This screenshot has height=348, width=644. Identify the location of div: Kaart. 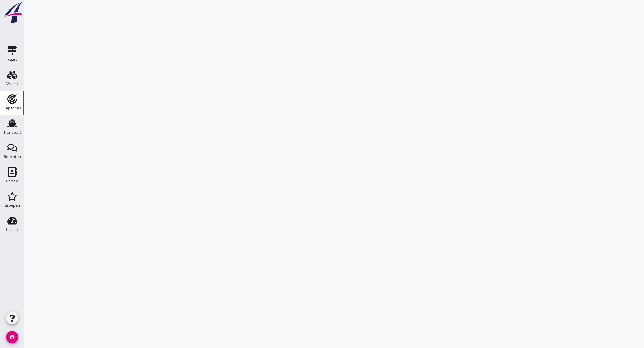
(12, 59).